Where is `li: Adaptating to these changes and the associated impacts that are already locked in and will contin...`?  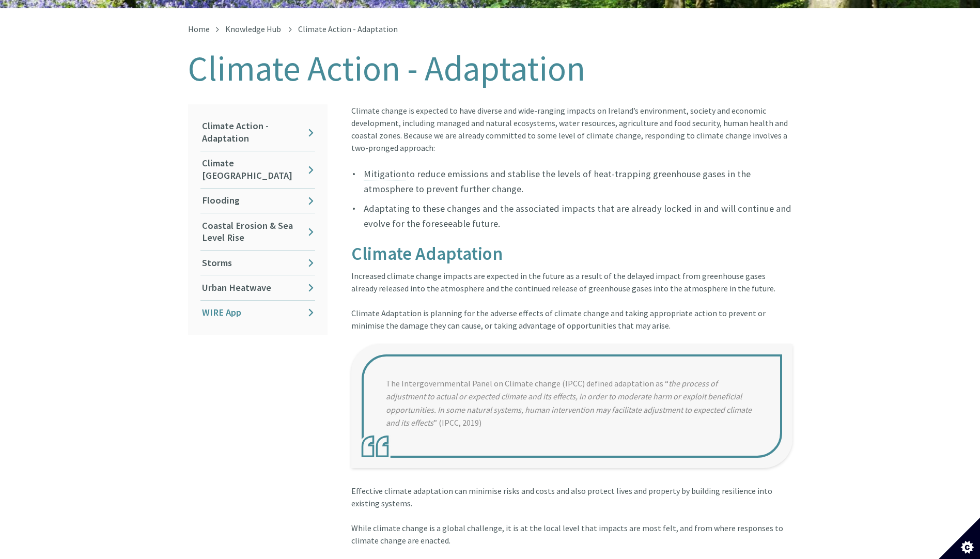
li: Adaptating to these changes and the associated impacts that are already locked in and will contin... is located at coordinates (572, 216).